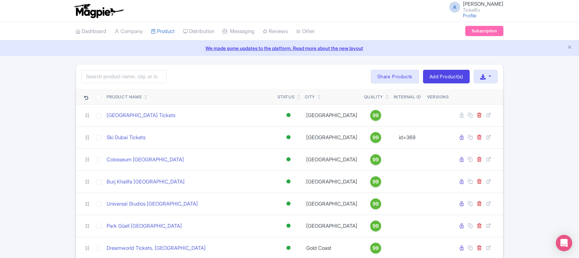  What do you see at coordinates (564, 243) in the screenshot?
I see `div: Open Intercom Messenger` at bounding box center [564, 243].